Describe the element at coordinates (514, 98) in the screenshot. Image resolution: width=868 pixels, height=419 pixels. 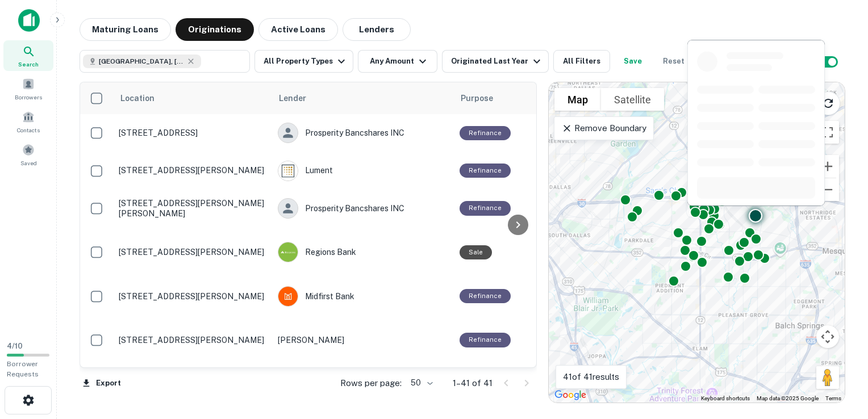
I see `th: Purpose` at that location.